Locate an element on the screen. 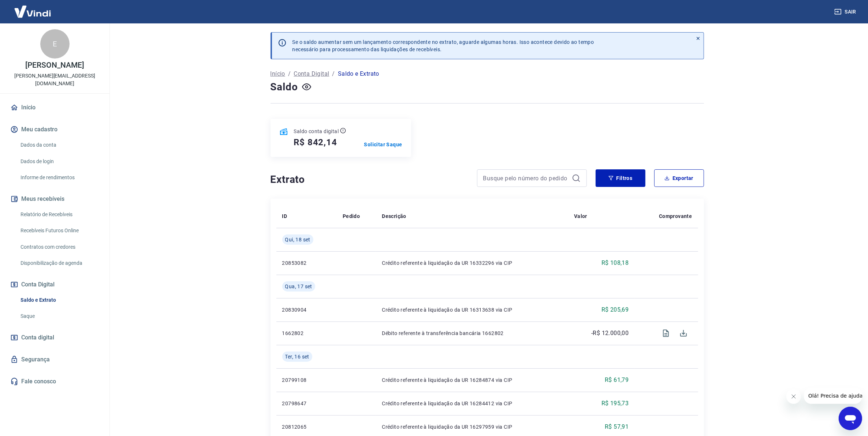  p: Descrição is located at coordinates (394, 217).